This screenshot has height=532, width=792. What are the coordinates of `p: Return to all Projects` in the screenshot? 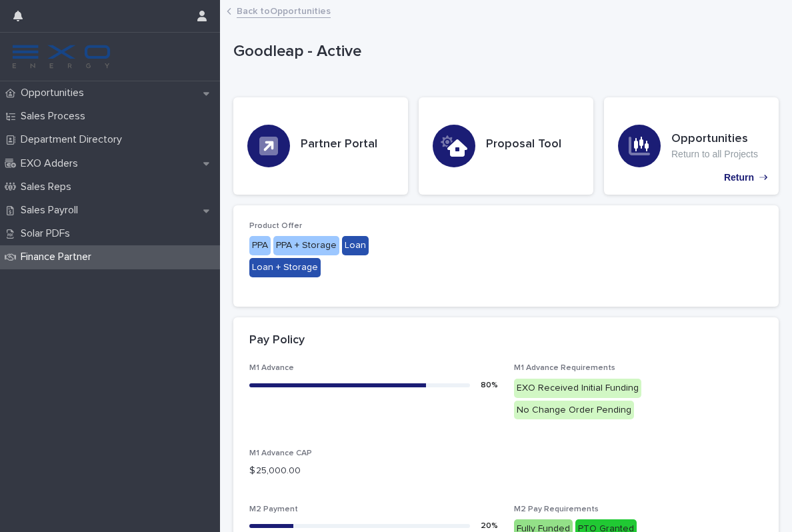 It's located at (715, 154).